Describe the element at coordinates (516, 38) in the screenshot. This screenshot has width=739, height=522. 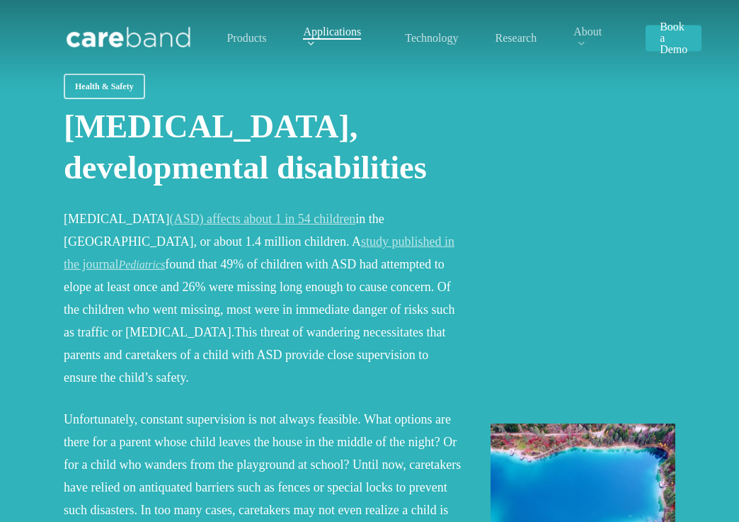
I see `a: Research` at that location.